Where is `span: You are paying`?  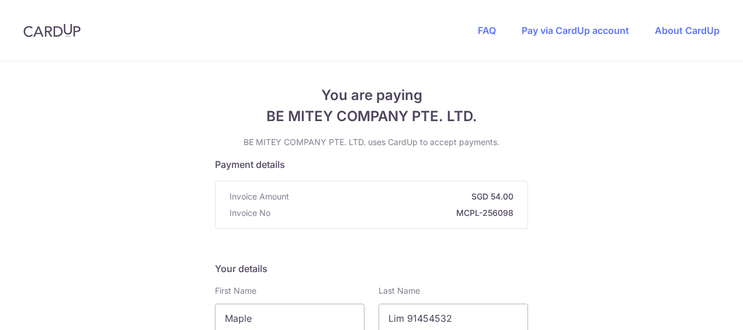 span: You are paying is located at coordinates (372, 95).